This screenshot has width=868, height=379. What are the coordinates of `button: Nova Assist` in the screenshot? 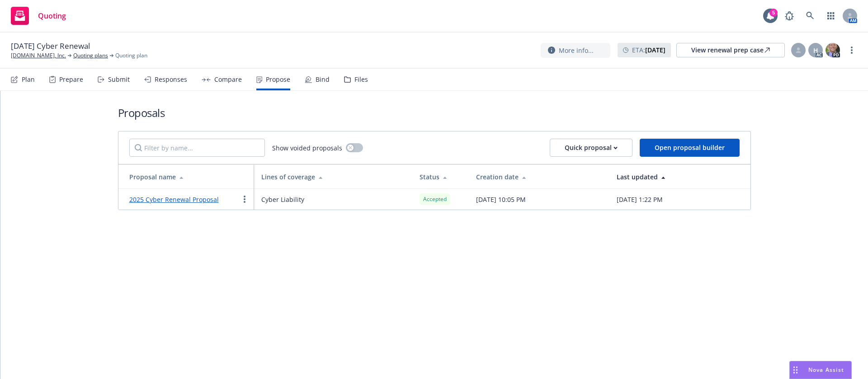 It's located at (820, 370).